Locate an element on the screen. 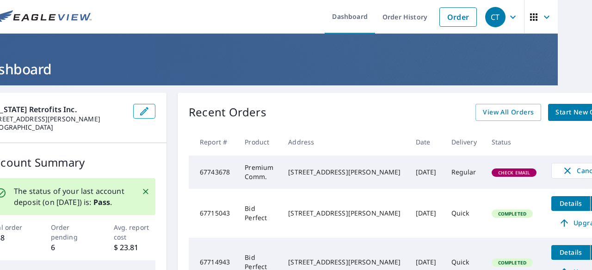 The height and width of the screenshot is (270, 592). div: CT is located at coordinates (495, 17).